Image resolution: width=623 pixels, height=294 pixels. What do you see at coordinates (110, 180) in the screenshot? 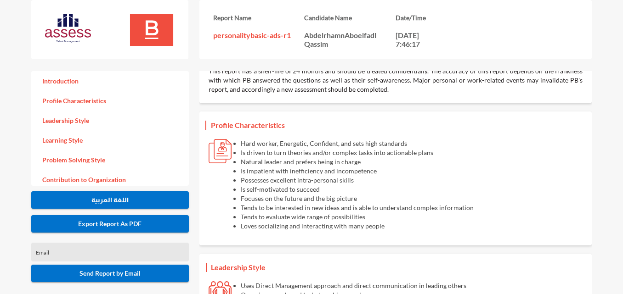
I see `a: Contribution to Organization` at bounding box center [110, 180].